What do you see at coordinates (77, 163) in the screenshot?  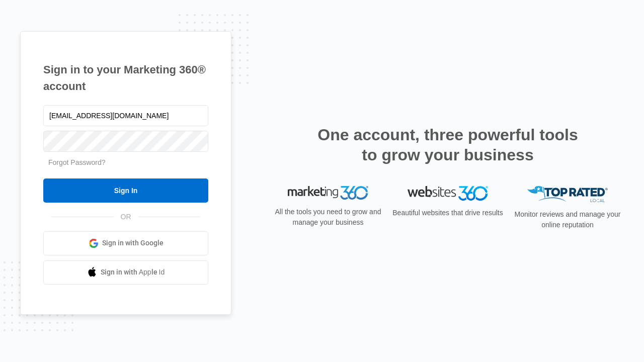 I see `a: Forgot Password?` at bounding box center [77, 163].